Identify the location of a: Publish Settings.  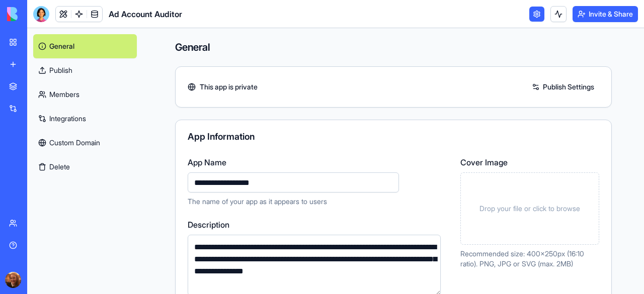
(563, 87).